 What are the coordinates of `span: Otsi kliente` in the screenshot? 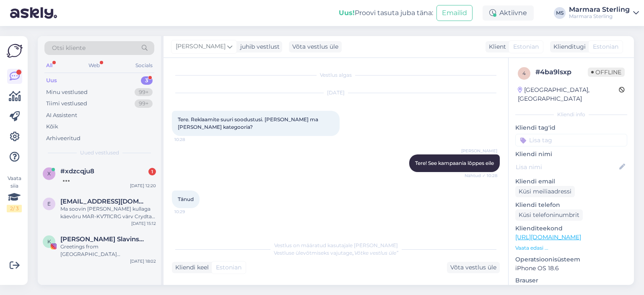 It's located at (69, 48).